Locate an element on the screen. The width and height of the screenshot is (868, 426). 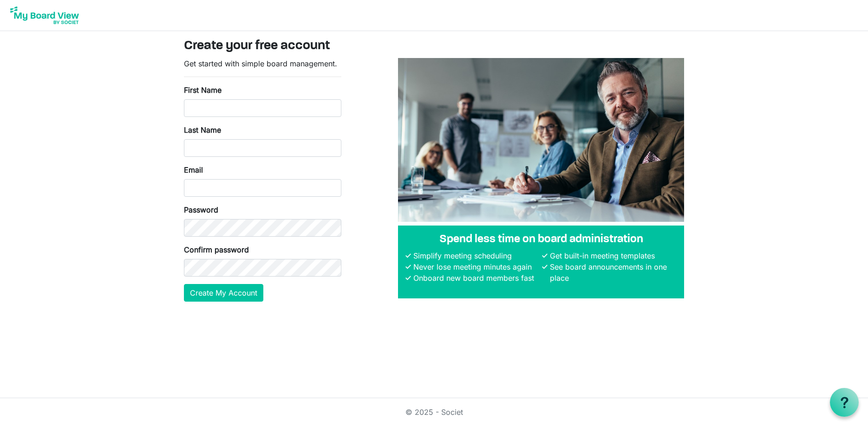
label: First Name is located at coordinates (203, 90).